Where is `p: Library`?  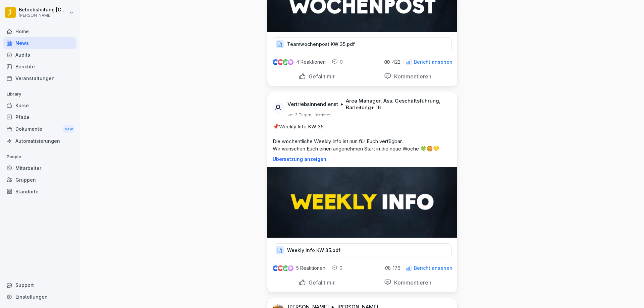
p: Library is located at coordinates (40, 94).